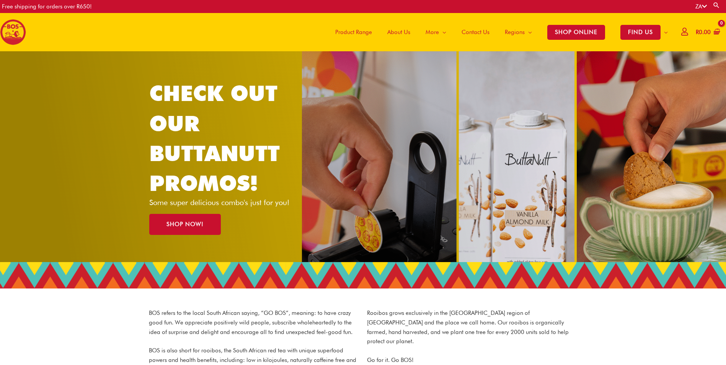 This screenshot has width=726, height=365. What do you see at coordinates (576, 32) in the screenshot?
I see `span: SHOP ONLINE` at bounding box center [576, 32].